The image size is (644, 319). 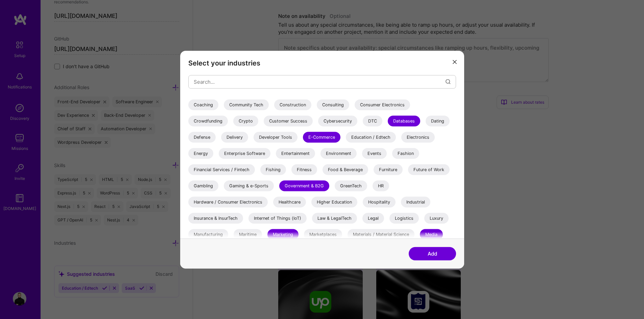 What do you see at coordinates (319, 81) in the screenshot?
I see `input: Search...` at bounding box center [319, 81].